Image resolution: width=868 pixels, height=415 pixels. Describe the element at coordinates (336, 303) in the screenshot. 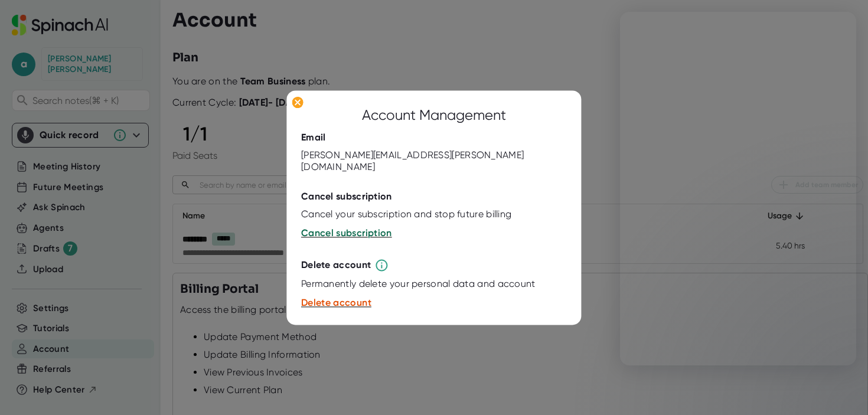

I see `span: Delete account` at that location.